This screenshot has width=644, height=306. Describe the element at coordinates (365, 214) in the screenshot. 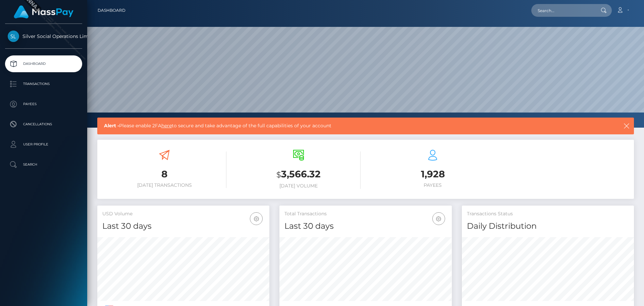

I see `h5: Total Transactions` at that location.